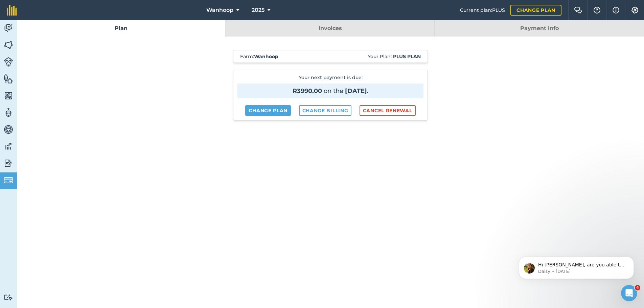 The image size is (644, 308). I want to click on img: svg+xml;base64,PHN2ZyB4bWxucz0iaHR0cDovL3d3dy53My5vcmcvMjAwMC9zdmciIHdpZHRoPSIxNyIgaGVpZ2h0PSIxNy..., so click(616, 10).